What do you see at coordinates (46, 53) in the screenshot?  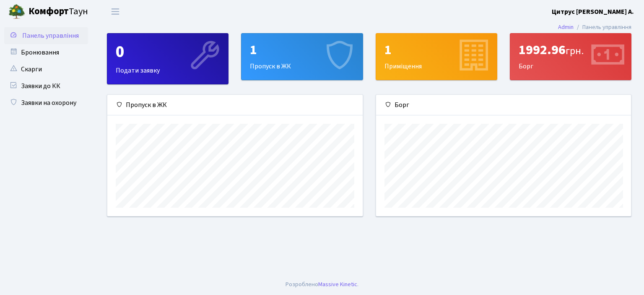 I see `a: Бронювання` at bounding box center [46, 53].